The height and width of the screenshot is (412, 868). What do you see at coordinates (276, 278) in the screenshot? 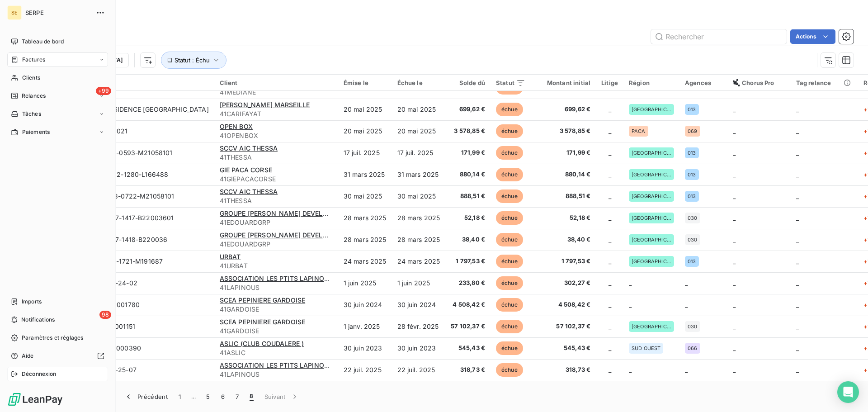
I see `span: ASSOCIATION LES PTITS LAPINOUS` at bounding box center [276, 278].